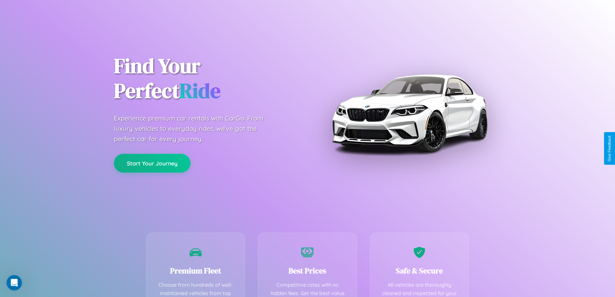 The height and width of the screenshot is (297, 615). Describe the element at coordinates (420, 270) in the screenshot. I see `h3: Safe & Secure` at that location.